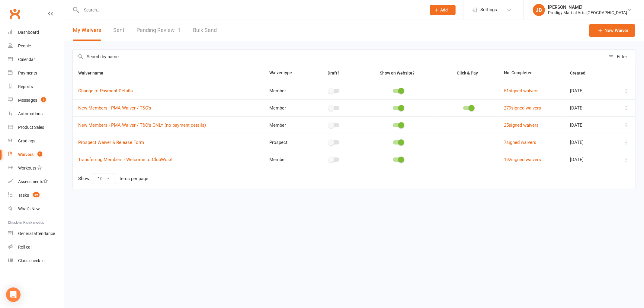  Describe the element at coordinates (612, 31) in the screenshot. I see `a: New Waiver` at that location.